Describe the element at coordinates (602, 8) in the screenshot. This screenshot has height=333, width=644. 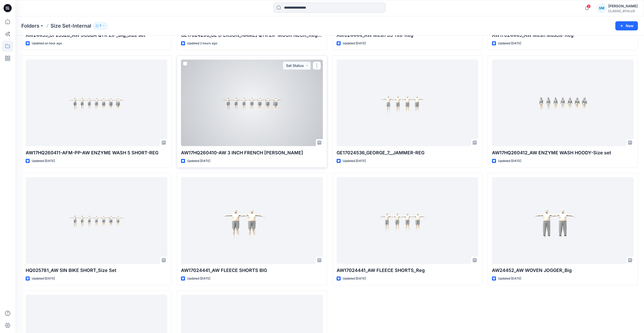
I see `div: SM` at that location.